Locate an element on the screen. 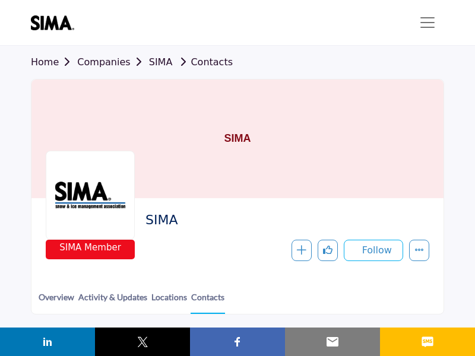  h1: SIMA is located at coordinates (238, 139).